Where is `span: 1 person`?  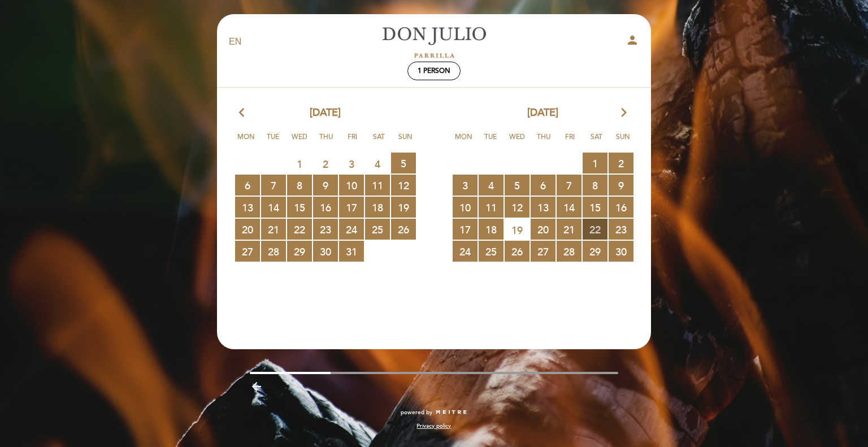
span: 1 person is located at coordinates (434, 71).